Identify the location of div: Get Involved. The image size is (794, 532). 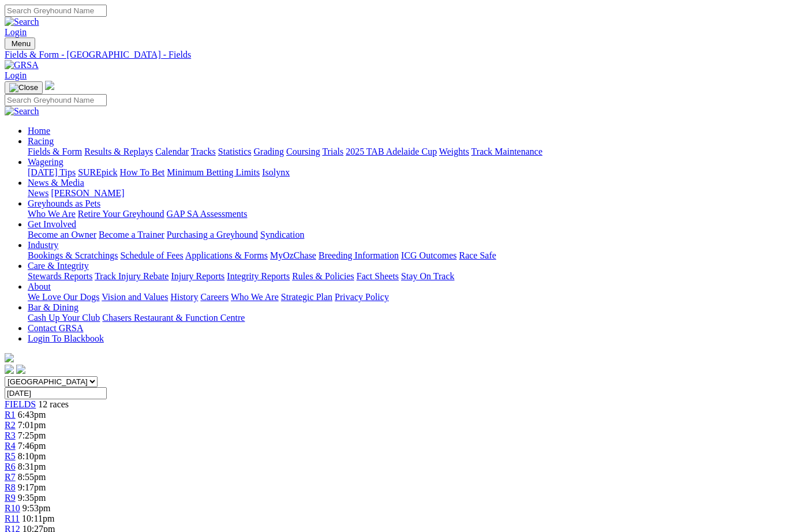
(409, 235).